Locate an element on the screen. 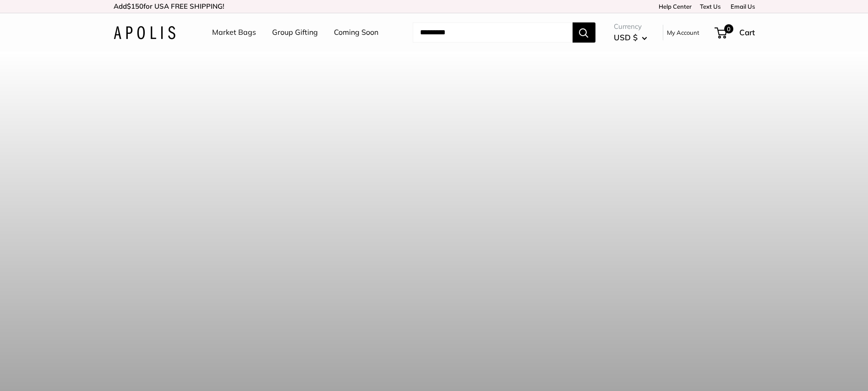 The image size is (868, 391). input: Search... is located at coordinates (492, 33).